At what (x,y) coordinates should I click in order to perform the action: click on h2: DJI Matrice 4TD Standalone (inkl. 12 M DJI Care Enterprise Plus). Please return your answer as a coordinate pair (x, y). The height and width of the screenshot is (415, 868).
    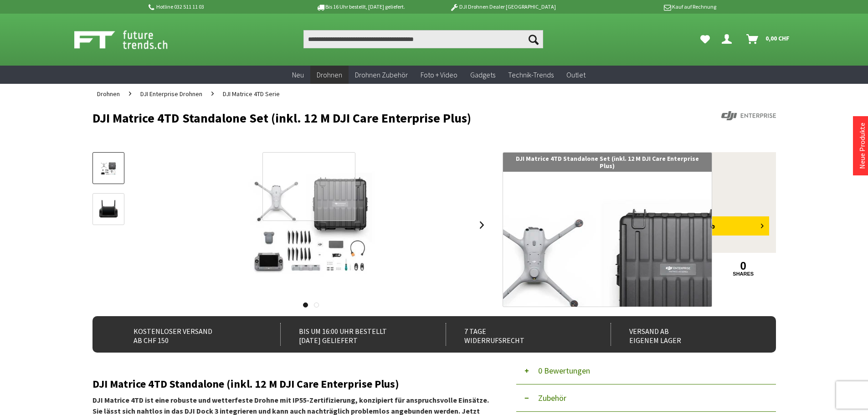
    Looking at the image, I should click on (291, 384).